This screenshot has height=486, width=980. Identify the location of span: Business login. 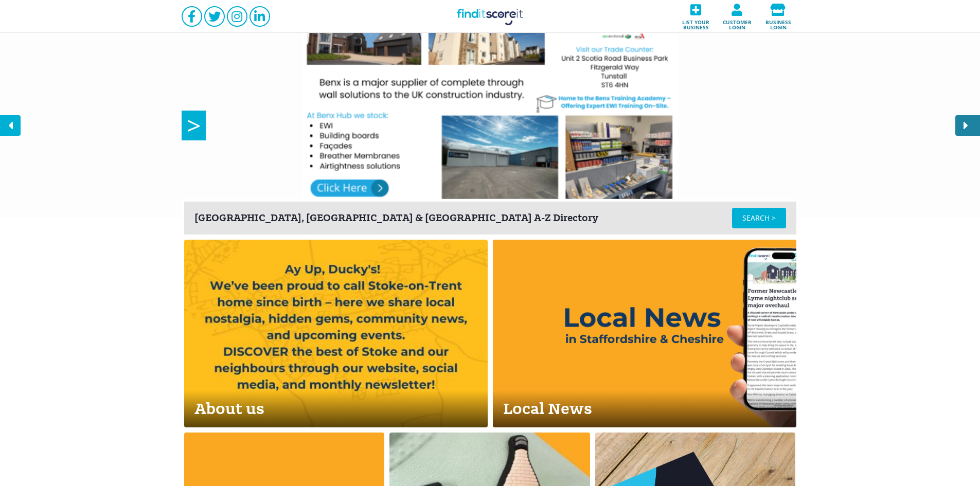
(778, 22).